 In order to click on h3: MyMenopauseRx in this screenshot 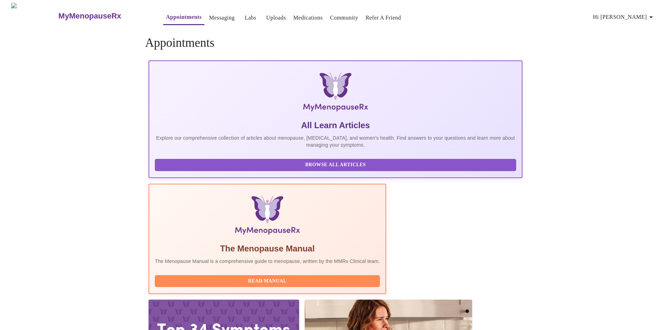, I will do `click(90, 16)`.